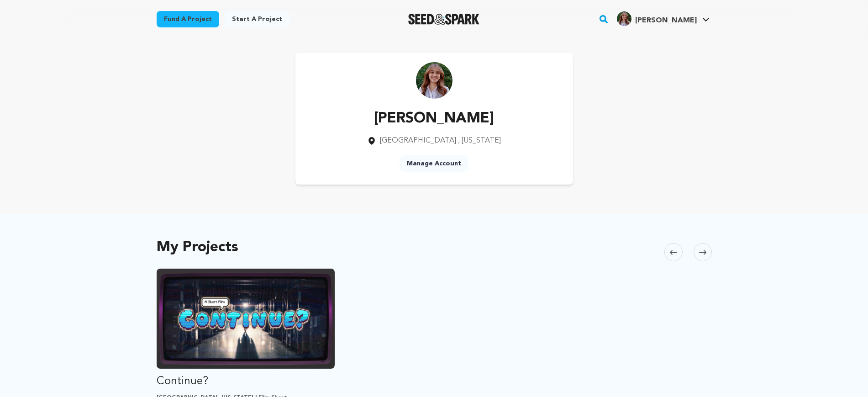 The image size is (868, 397). I want to click on a: Manage Account, so click(434, 164).